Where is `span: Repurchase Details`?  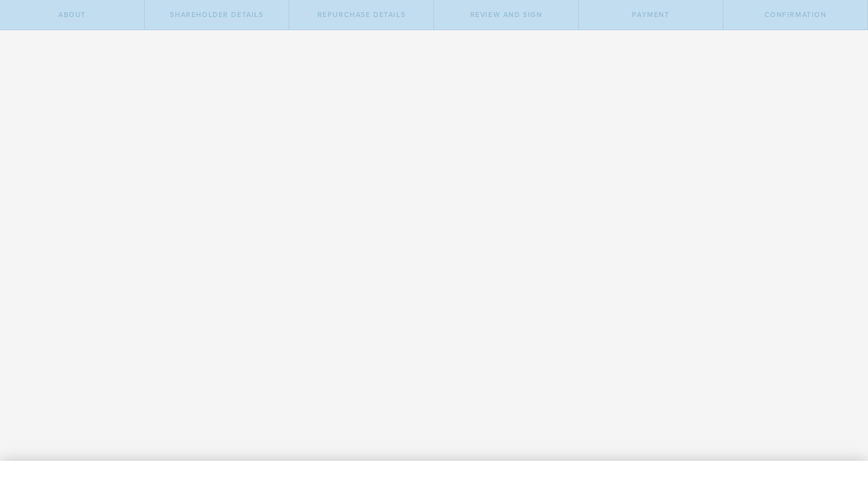
span: Repurchase Details is located at coordinates (361, 14).